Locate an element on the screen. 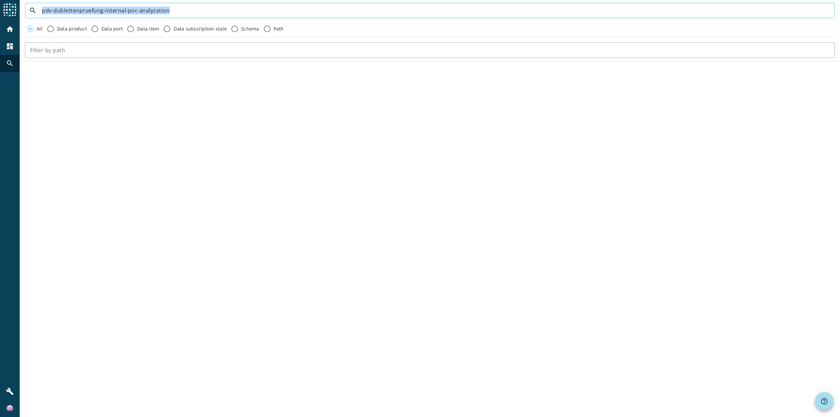  mat-icon: help_outline is located at coordinates (825, 402).